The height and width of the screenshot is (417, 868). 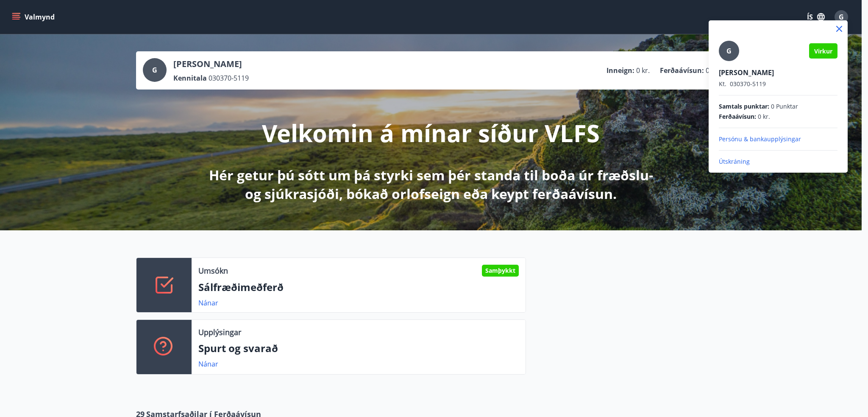 I want to click on p: Útskráning, so click(x=778, y=161).